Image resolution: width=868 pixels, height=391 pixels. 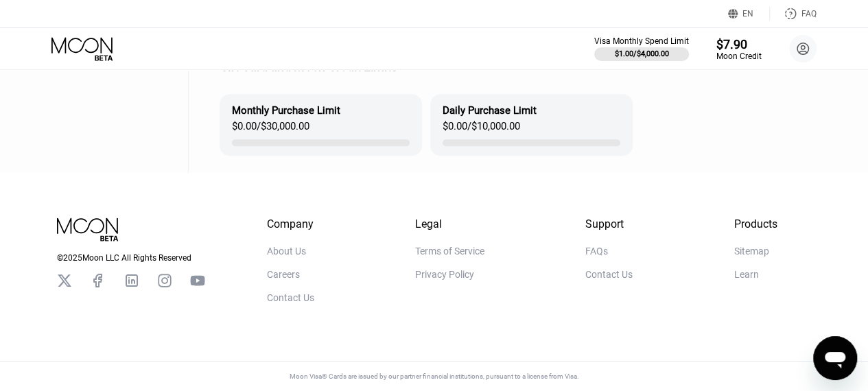 I want to click on div: Products, so click(x=754, y=223).